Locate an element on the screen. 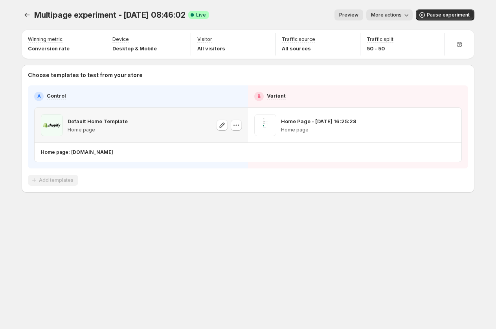 This screenshot has width=496, height=329. button: Experiments is located at coordinates (27, 15).